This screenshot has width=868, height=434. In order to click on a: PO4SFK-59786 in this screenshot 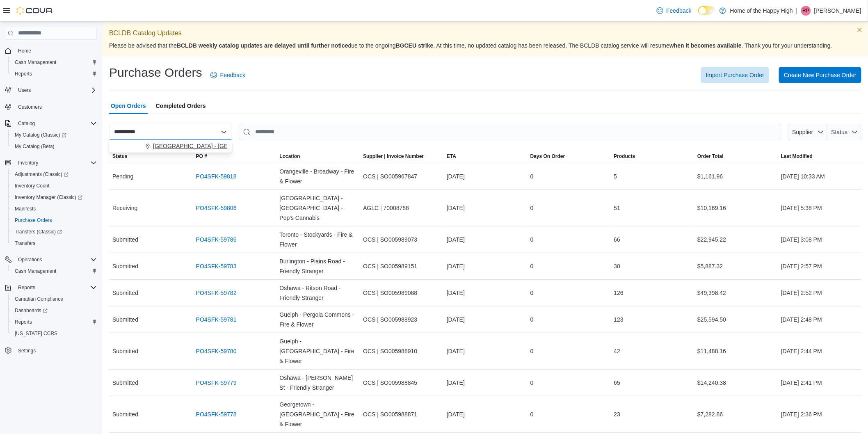, I will do `click(217, 239)`.